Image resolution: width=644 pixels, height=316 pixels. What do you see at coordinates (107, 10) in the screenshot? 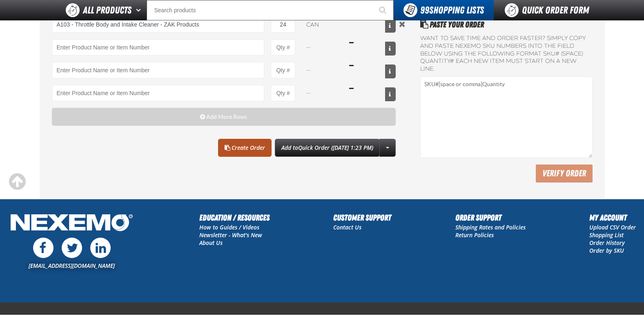
I see `span: All Products` at bounding box center [107, 10].